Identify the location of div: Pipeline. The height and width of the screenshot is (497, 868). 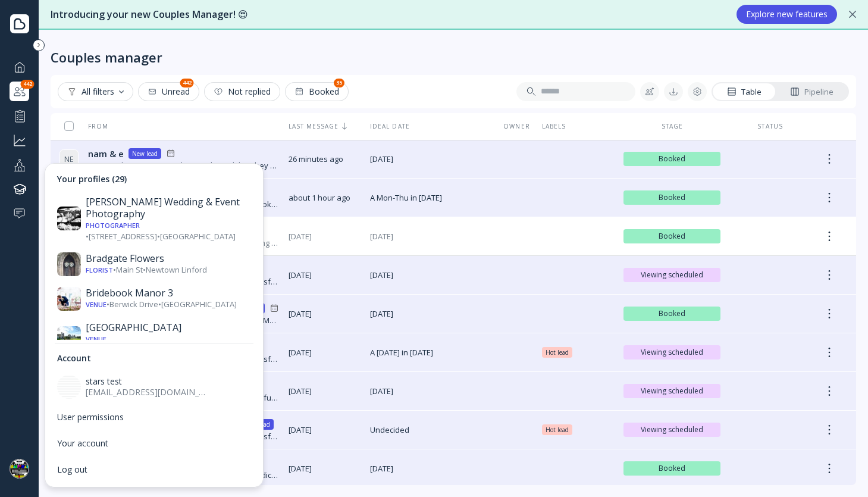
(811, 92).